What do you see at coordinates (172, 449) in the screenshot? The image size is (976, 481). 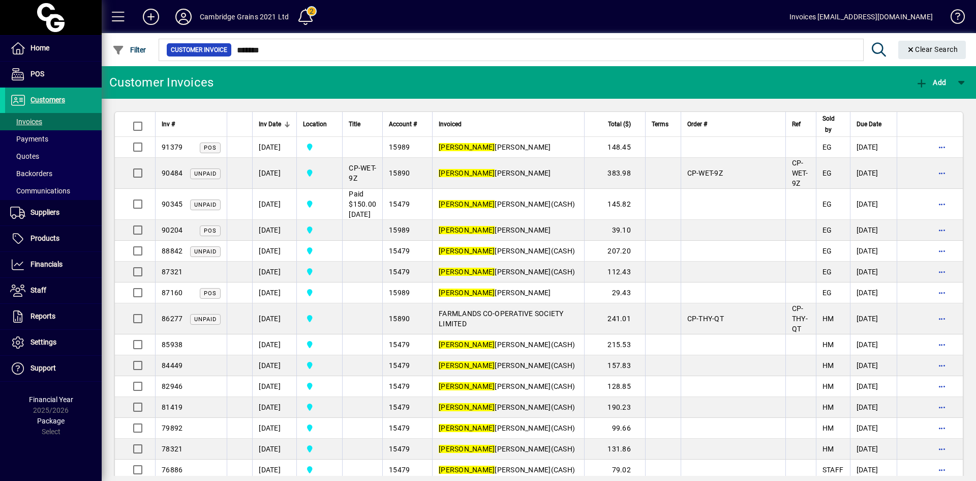 I see `span: 78321` at bounding box center [172, 449].